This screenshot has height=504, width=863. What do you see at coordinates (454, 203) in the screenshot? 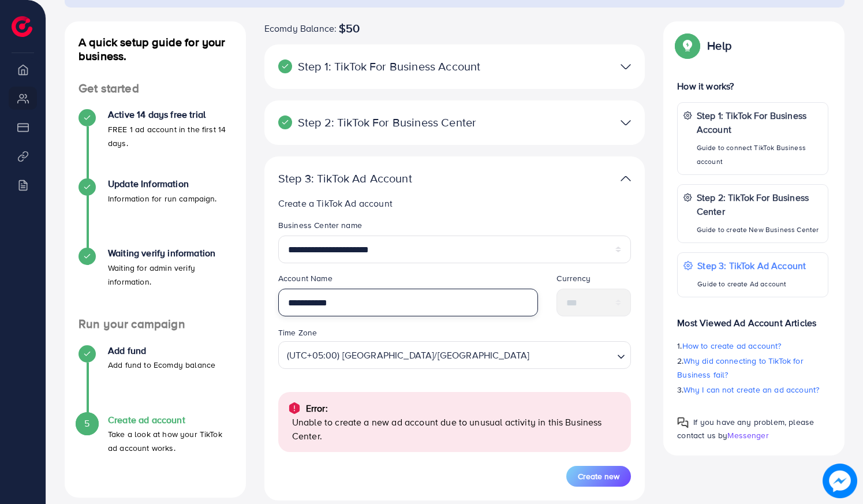
I see `p: Create a TikTok Ad account` at bounding box center [454, 203].